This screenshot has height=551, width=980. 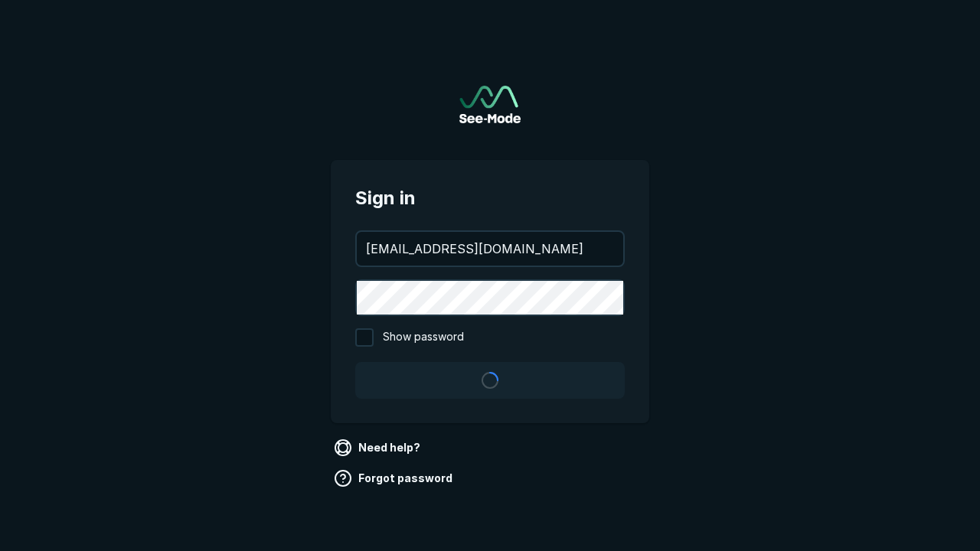 I want to click on a: Forgot password, so click(x=394, y=478).